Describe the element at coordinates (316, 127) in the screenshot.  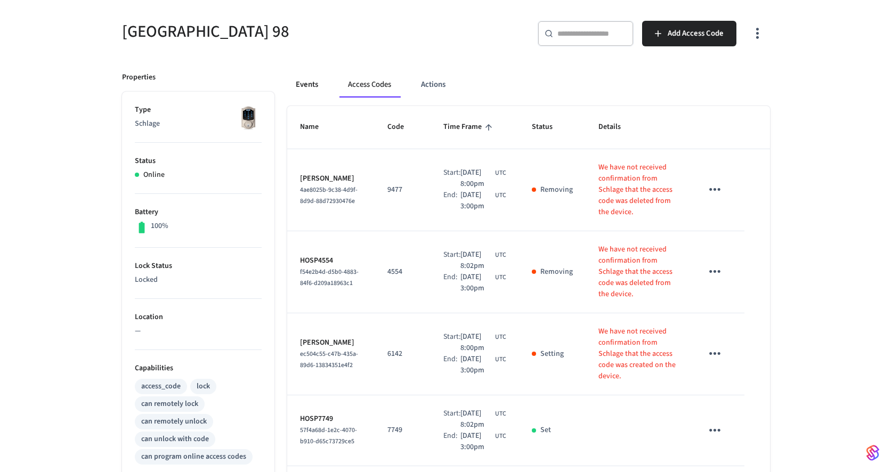
I see `span: Name` at that location.